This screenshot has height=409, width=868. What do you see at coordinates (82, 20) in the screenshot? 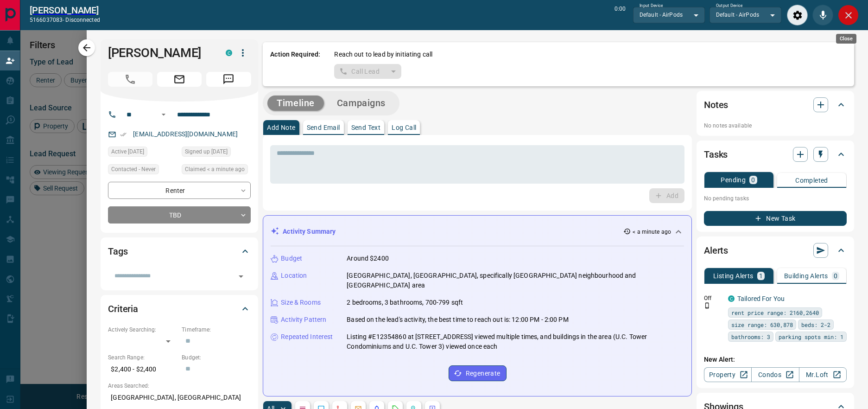
I see `span: disconnected` at bounding box center [82, 20].